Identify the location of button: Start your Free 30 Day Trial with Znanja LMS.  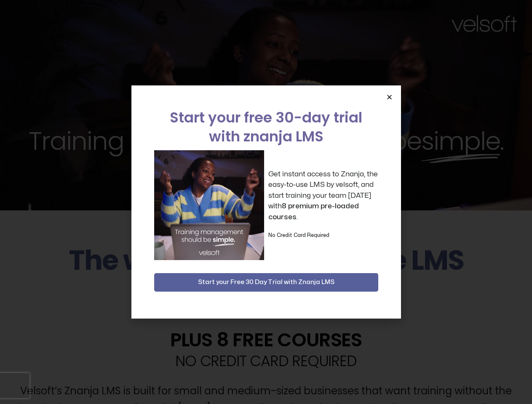
(266, 283).